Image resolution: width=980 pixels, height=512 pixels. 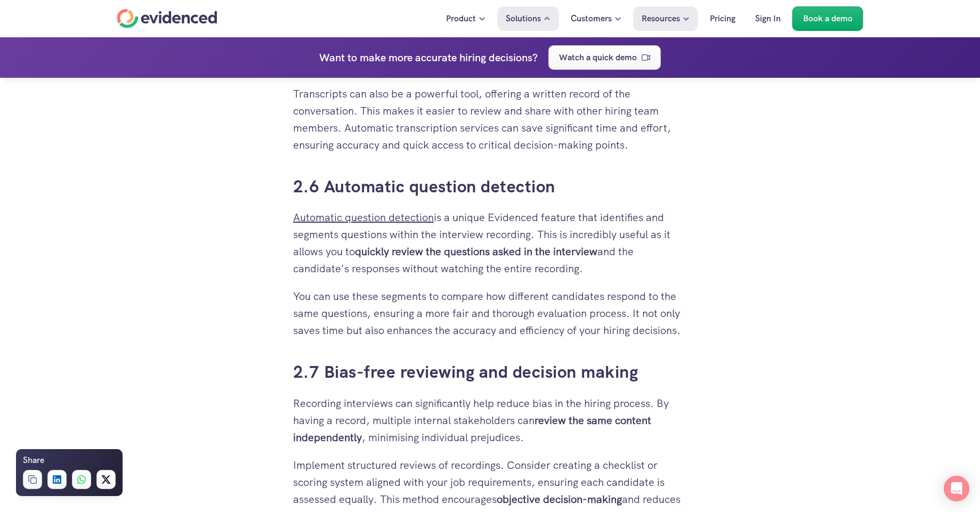 I want to click on h4: Want to make more accurate hiring decisions?, so click(x=428, y=58).